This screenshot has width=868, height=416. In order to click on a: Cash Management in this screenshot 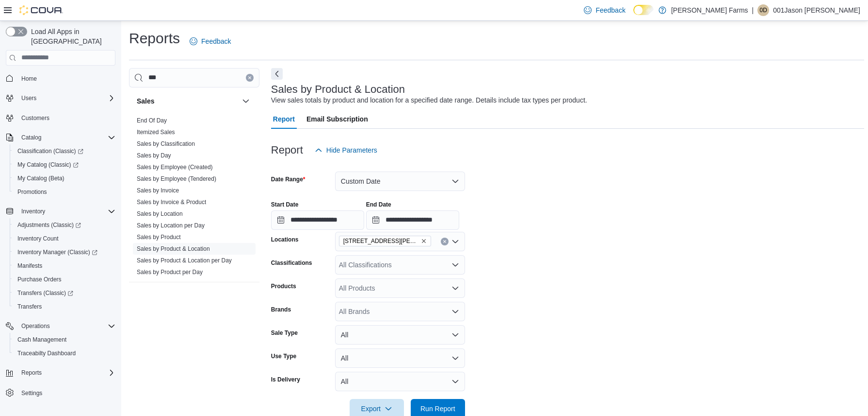, I will do `click(42, 340)`.